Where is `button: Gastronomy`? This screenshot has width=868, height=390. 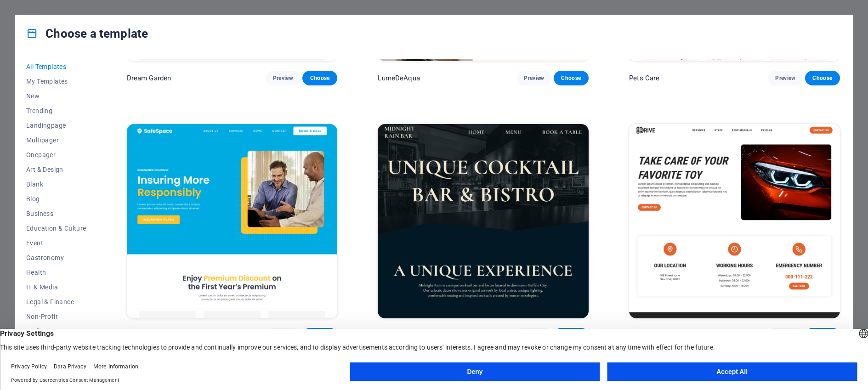 button: Gastronomy is located at coordinates (56, 258).